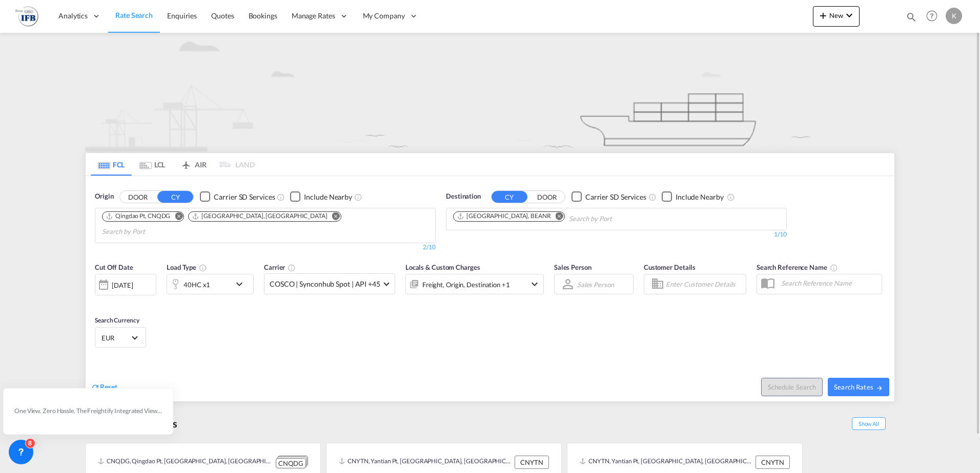  Describe the element at coordinates (138, 216) in the screenshot. I see `div: Qingdao Pt, CNQDG` at that location.